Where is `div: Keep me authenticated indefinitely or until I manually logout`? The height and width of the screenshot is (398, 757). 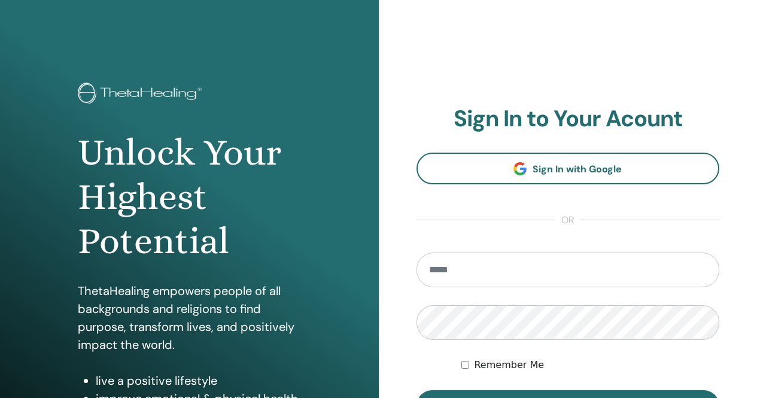
div: Keep me authenticated indefinitely or until I manually logout is located at coordinates (590, 365).